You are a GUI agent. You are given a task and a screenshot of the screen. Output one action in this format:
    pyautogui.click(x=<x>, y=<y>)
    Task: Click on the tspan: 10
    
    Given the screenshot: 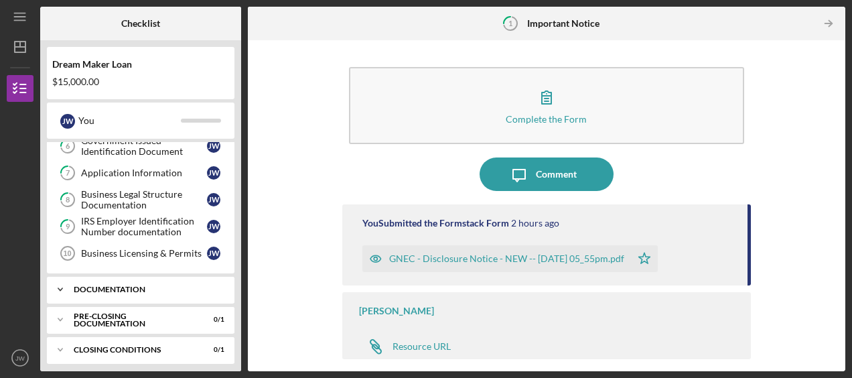 What is the action you would take?
    pyautogui.click(x=67, y=253)
    